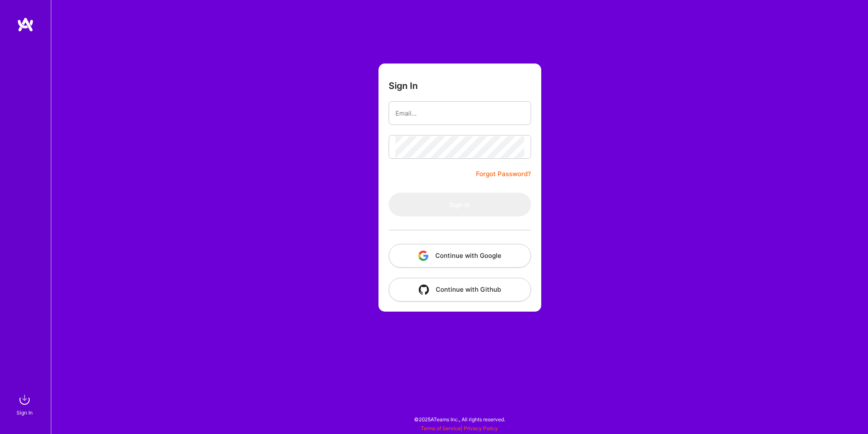 This screenshot has height=434, width=868. I want to click on div: © 2025 ATeams Inc., All rights reserved., so click(459, 419).